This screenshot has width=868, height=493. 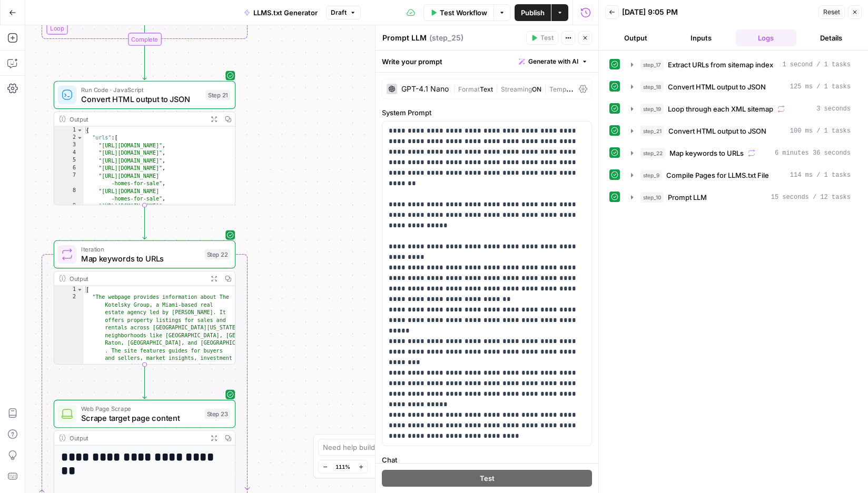 I want to click on div: 5, so click(x=69, y=161).